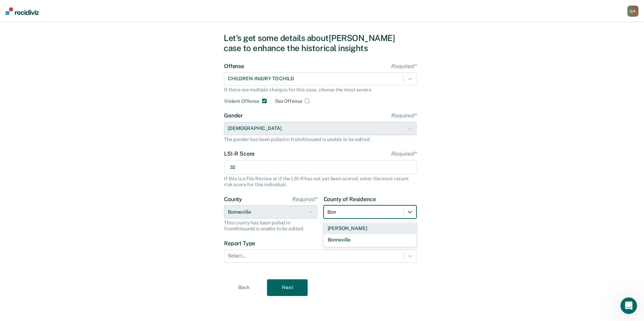 The height and width of the screenshot is (321, 644). I want to click on label: Gender, so click(321, 116).